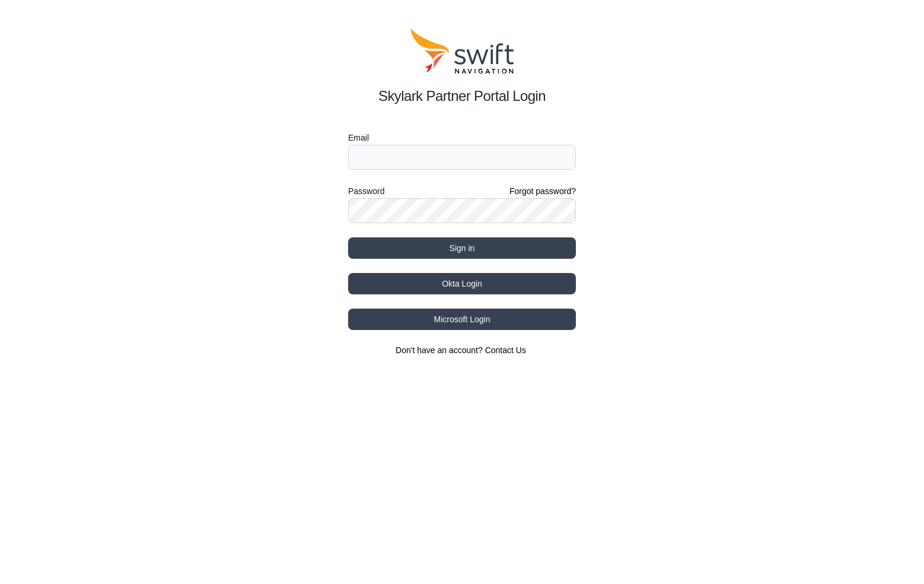 The image size is (924, 584). What do you see at coordinates (462, 248) in the screenshot?
I see `button: Sign in` at bounding box center [462, 248].